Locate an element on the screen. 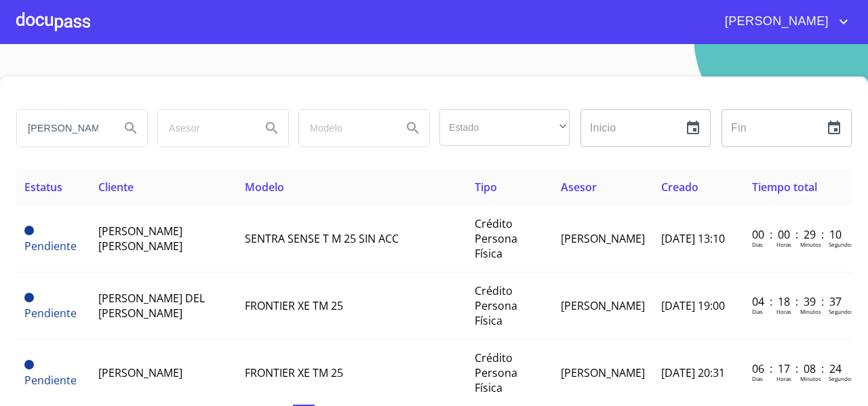 The image size is (868, 406). span: Tipo is located at coordinates (485, 188).